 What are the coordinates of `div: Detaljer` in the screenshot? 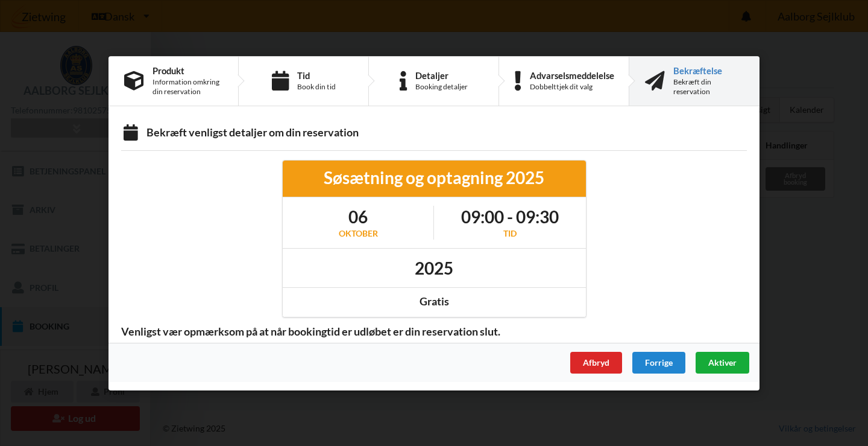 It's located at (441, 75).